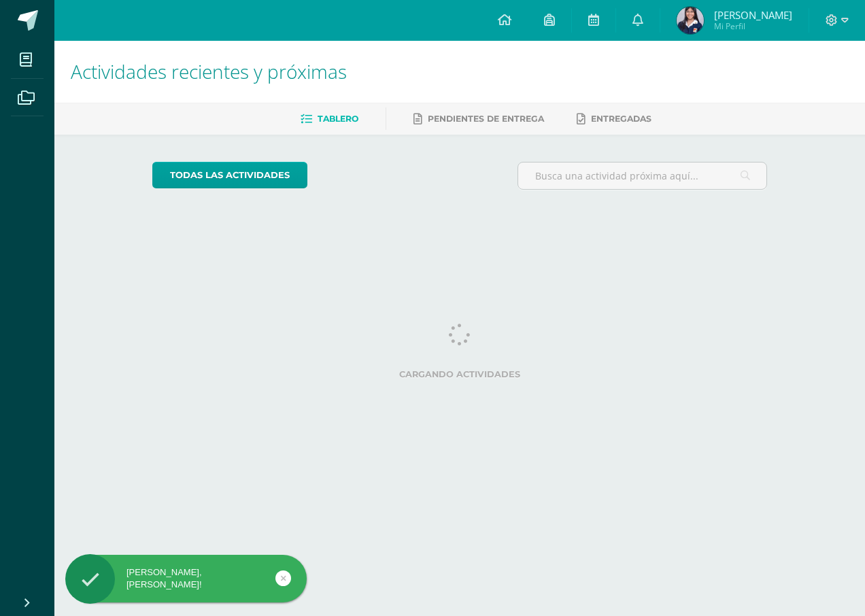  I want to click on span: Entregadas, so click(621, 118).